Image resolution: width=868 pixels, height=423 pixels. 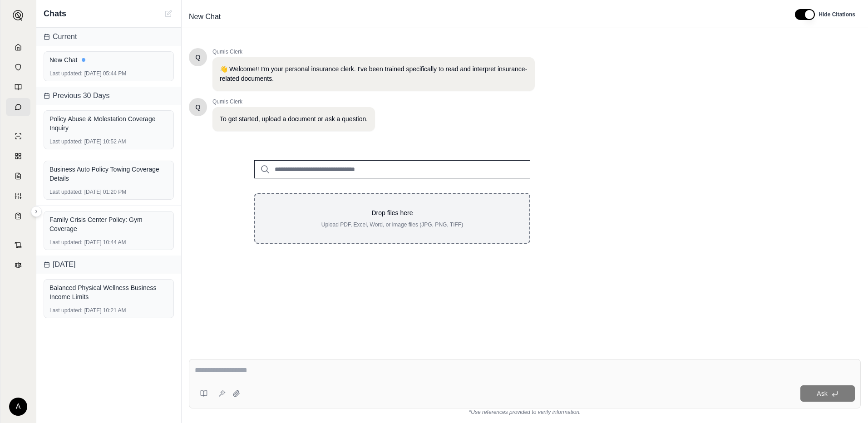 What do you see at coordinates (205, 17) in the screenshot?
I see `span: New Chat` at bounding box center [205, 17].